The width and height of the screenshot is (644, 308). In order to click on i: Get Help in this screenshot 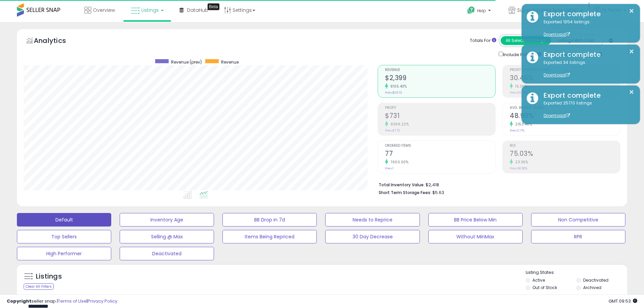, I will do `click(471, 10)`.